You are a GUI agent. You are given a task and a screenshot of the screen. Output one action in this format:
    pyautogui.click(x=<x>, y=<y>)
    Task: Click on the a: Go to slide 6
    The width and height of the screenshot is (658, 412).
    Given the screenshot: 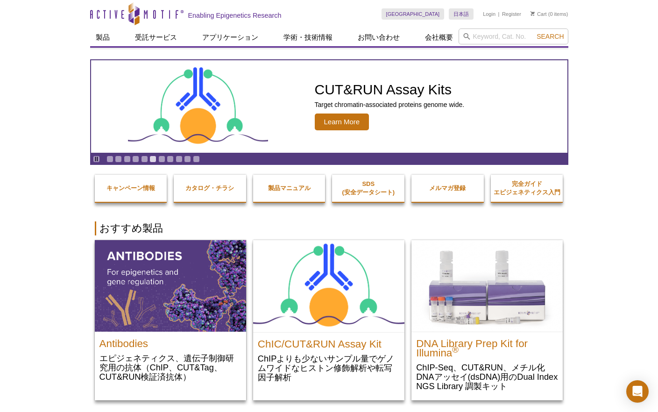 What is the action you would take?
    pyautogui.click(x=153, y=159)
    